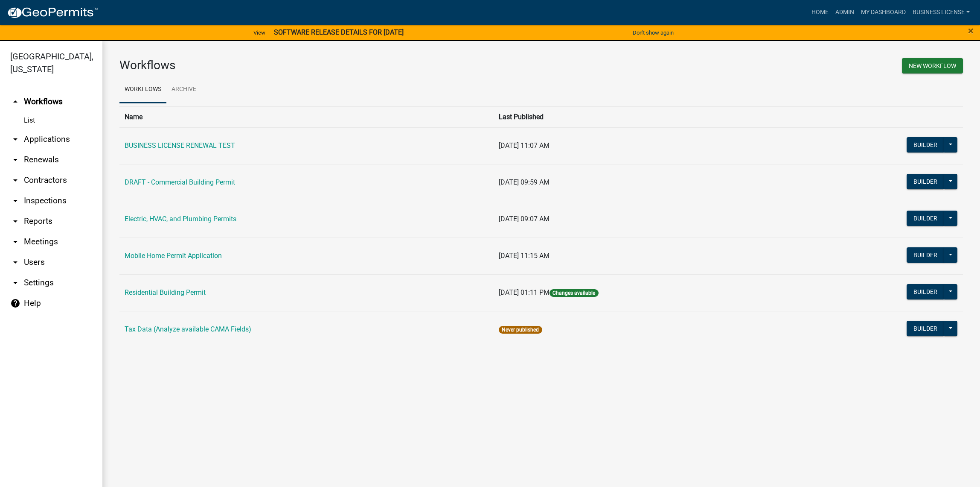 This screenshot has height=487, width=980. I want to click on a: My Dashboard, so click(883, 12).